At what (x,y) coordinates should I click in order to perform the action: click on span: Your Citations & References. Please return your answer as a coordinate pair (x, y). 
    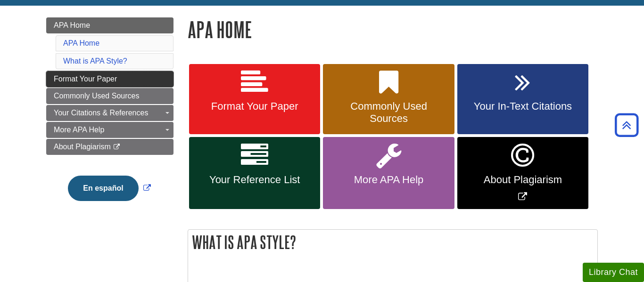
    Looking at the image, I should click on (101, 113).